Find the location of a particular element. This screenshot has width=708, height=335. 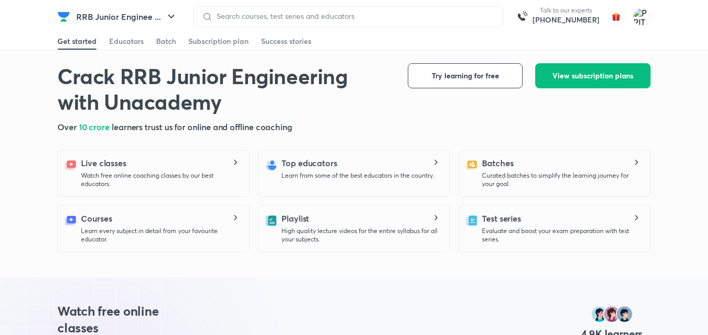

input: Search courses, test series and educators is located at coordinates (354, 16).